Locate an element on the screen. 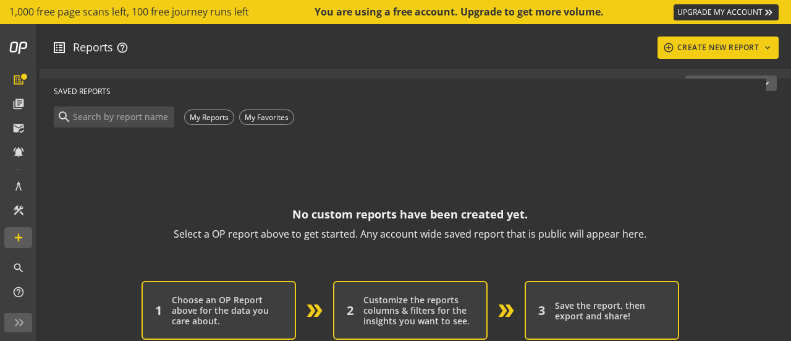  mat-icon: construction is located at coordinates (19, 210).